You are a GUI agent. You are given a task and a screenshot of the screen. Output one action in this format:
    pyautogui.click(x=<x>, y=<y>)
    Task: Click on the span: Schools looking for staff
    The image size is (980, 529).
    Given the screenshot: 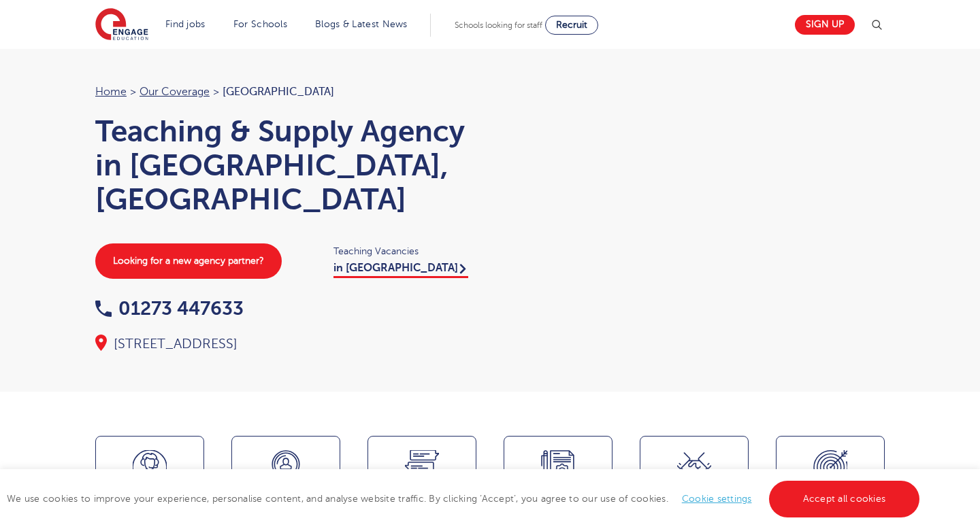 What is the action you would take?
    pyautogui.click(x=498, y=25)
    